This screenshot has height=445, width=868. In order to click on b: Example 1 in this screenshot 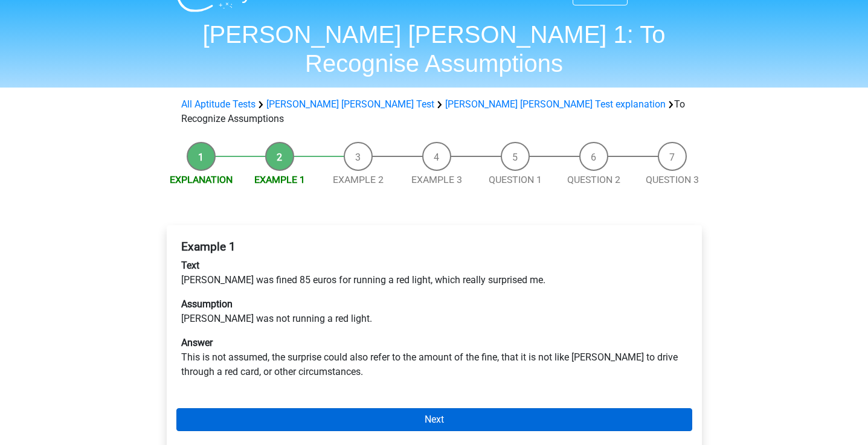, I will do `click(209, 246)`.